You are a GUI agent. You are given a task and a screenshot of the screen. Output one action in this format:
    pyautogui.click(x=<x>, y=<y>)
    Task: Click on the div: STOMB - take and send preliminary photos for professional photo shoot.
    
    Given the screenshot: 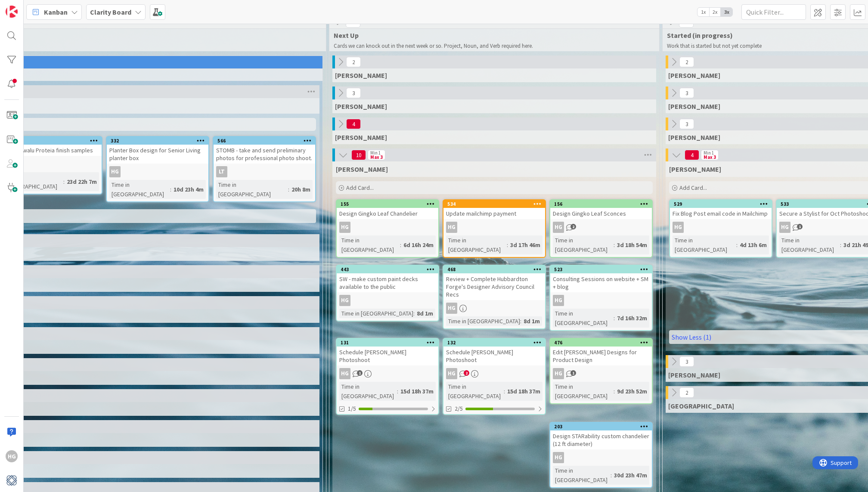 What is the action you would take?
    pyautogui.click(x=264, y=154)
    